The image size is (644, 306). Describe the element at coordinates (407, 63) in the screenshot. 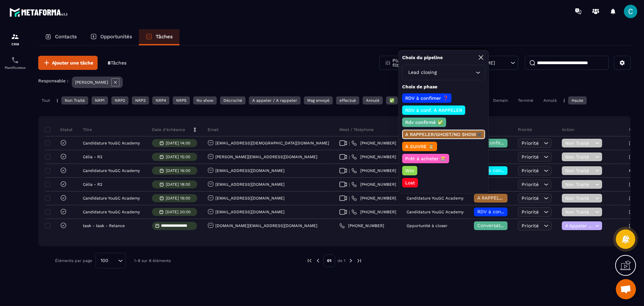

I see `p: Plus de filtre` at that location.